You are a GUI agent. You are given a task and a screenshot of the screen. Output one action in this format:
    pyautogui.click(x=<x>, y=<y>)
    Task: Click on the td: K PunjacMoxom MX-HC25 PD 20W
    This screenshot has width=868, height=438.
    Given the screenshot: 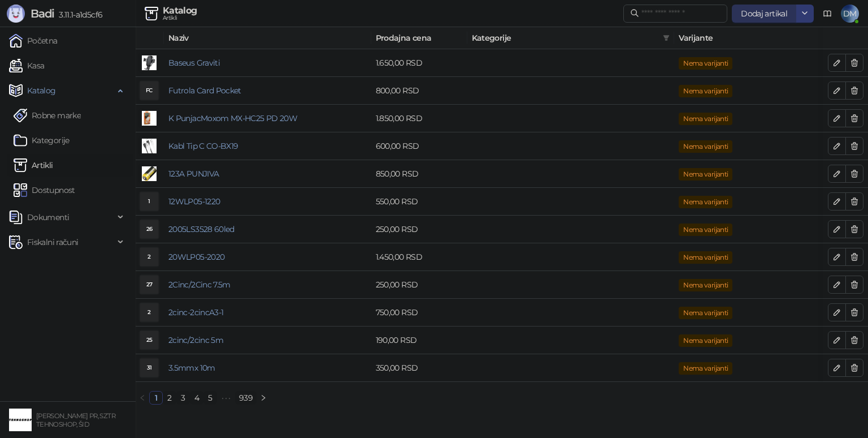 What is the action you would take?
    pyautogui.click(x=268, y=118)
    